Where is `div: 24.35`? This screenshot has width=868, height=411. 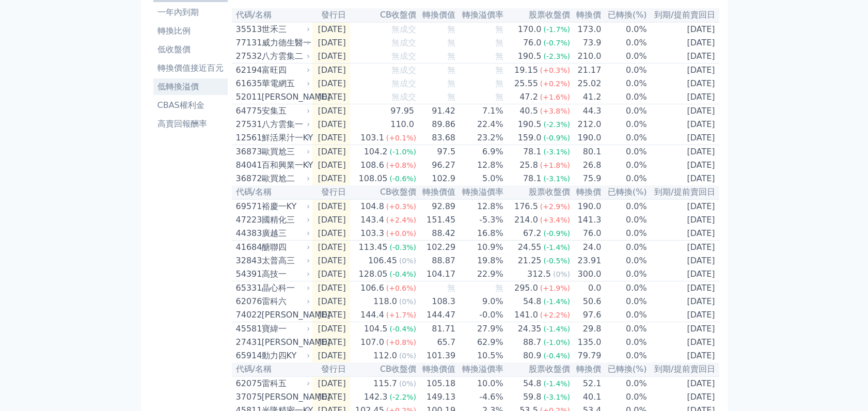
div: 24.35 is located at coordinates (530, 329).